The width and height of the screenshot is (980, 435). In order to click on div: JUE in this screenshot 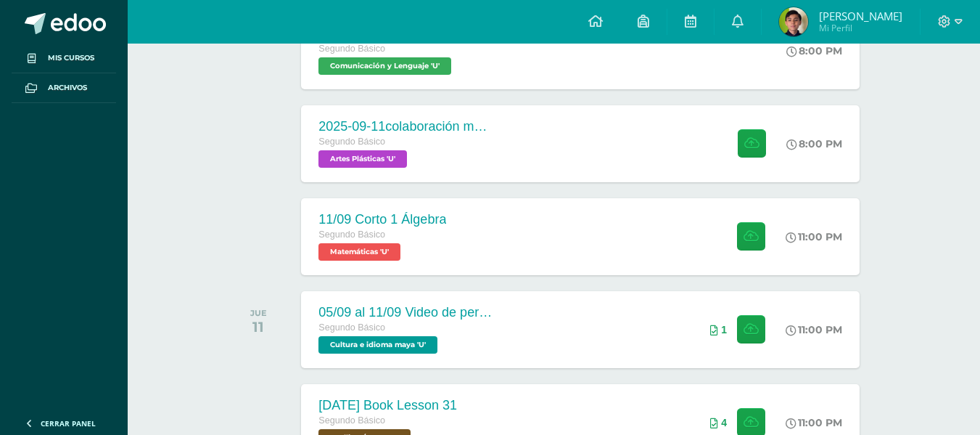, I will do `click(258, 313)`.